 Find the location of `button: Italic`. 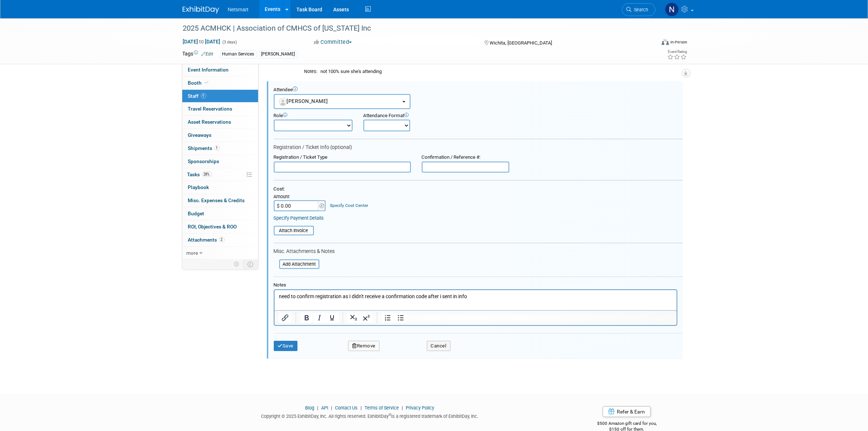

button: Italic is located at coordinates (319, 318).